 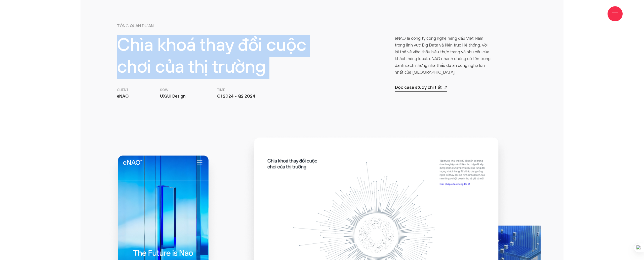 I want to click on small: Client, so click(x=123, y=90).